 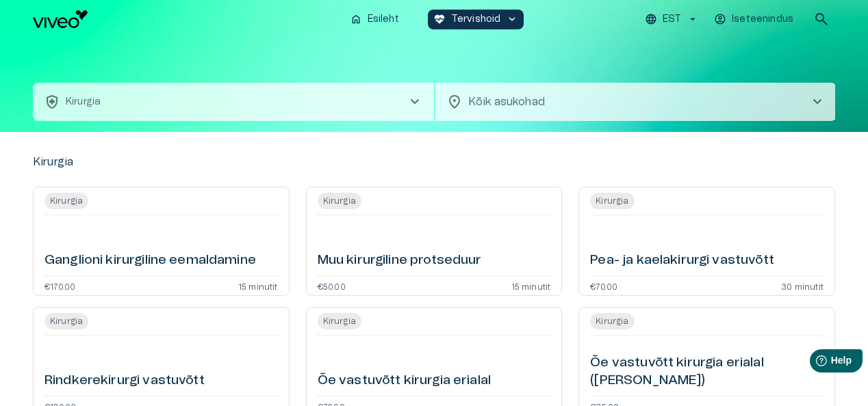 What do you see at coordinates (822, 19) in the screenshot?
I see `button: open search modal` at bounding box center [822, 19].